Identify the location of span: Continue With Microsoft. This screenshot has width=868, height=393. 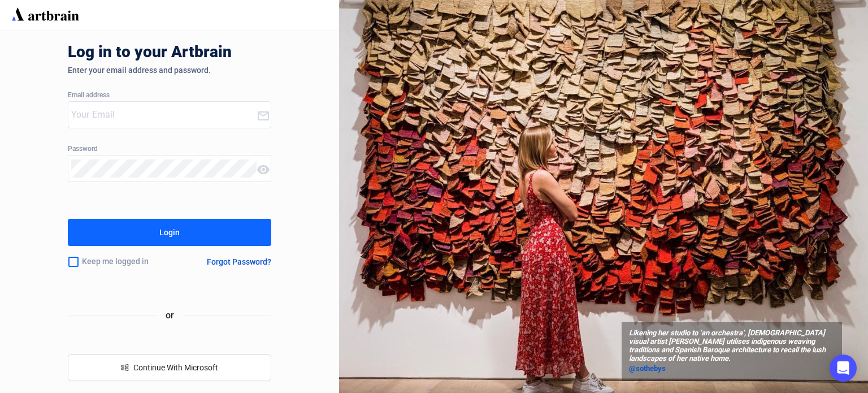
(176, 368).